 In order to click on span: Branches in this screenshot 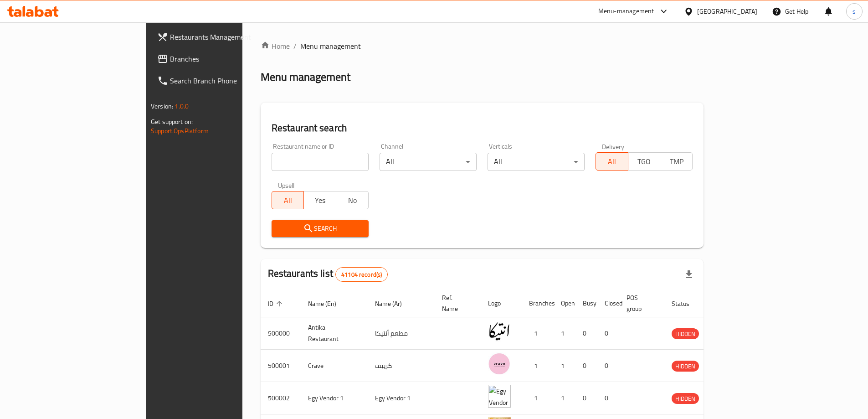, I will do `click(227, 59)`.